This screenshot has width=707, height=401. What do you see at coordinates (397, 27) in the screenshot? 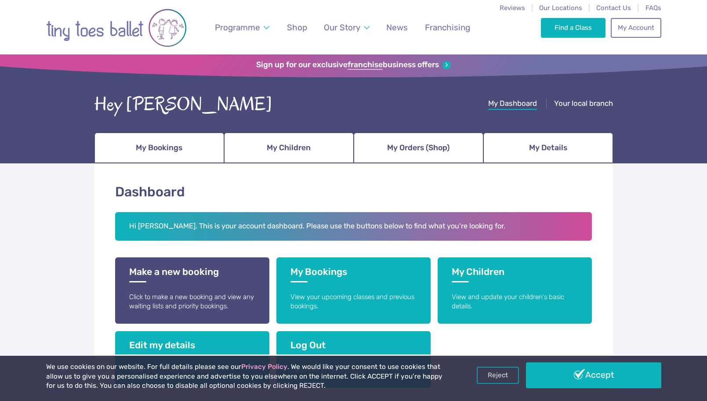
I see `span: News` at bounding box center [397, 27].